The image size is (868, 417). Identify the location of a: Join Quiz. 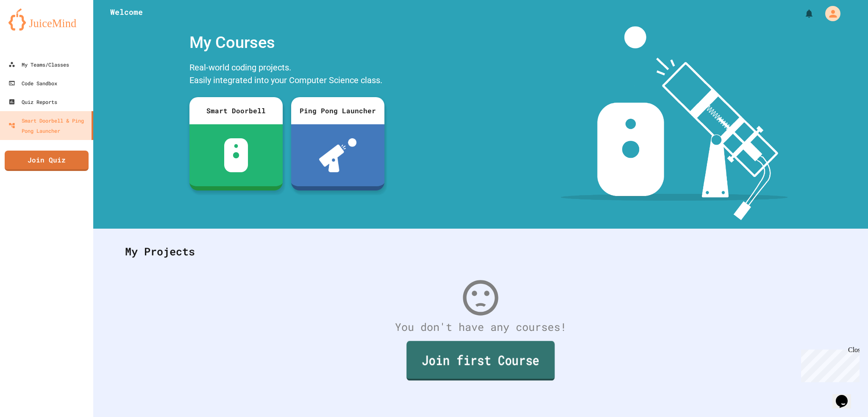
(47, 160).